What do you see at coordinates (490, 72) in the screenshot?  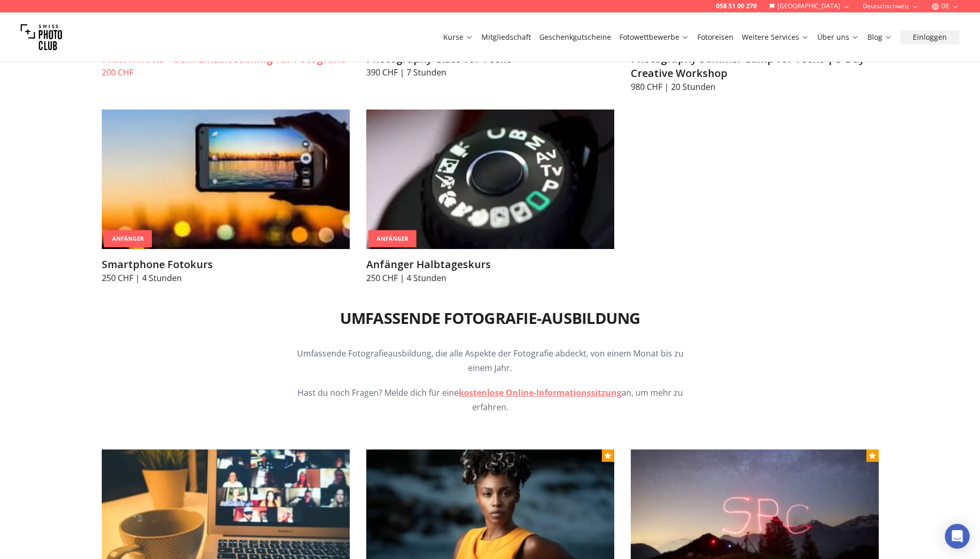 I see `p: 390 CHF | 7 Stunden` at bounding box center [490, 72].